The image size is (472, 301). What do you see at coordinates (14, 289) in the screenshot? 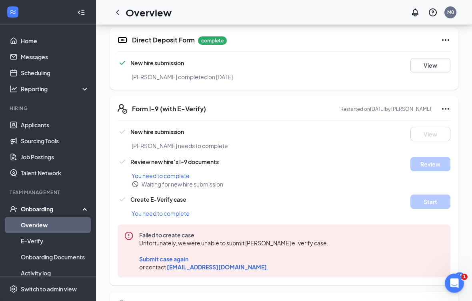
I see `svg: Settings` at bounding box center [14, 289].